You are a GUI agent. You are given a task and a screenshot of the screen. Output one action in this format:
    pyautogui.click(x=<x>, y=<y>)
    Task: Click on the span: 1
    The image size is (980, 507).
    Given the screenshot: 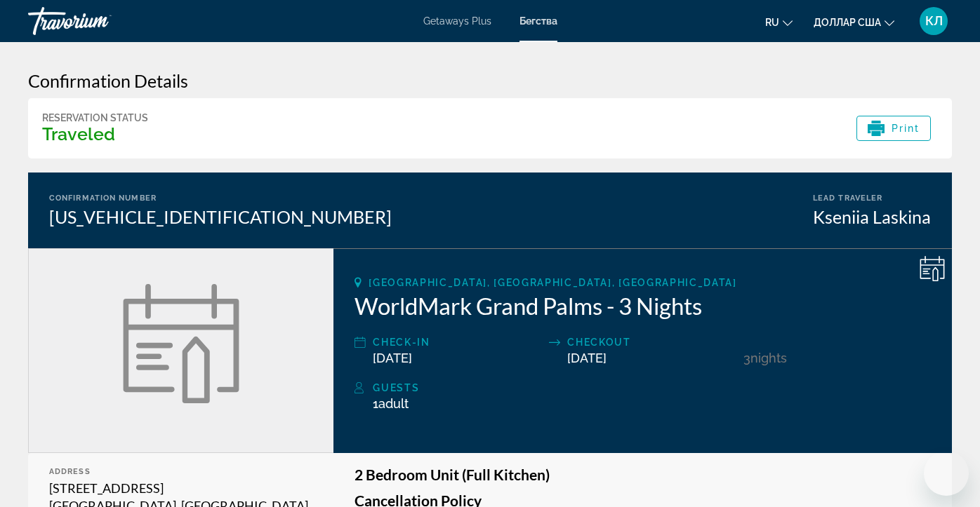 What is the action you would take?
    pyautogui.click(x=391, y=403)
    